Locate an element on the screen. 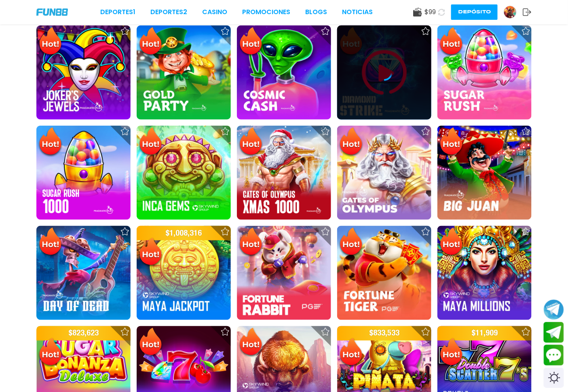 This screenshot has width=568, height=392. a: Avatar is located at coordinates (513, 12).